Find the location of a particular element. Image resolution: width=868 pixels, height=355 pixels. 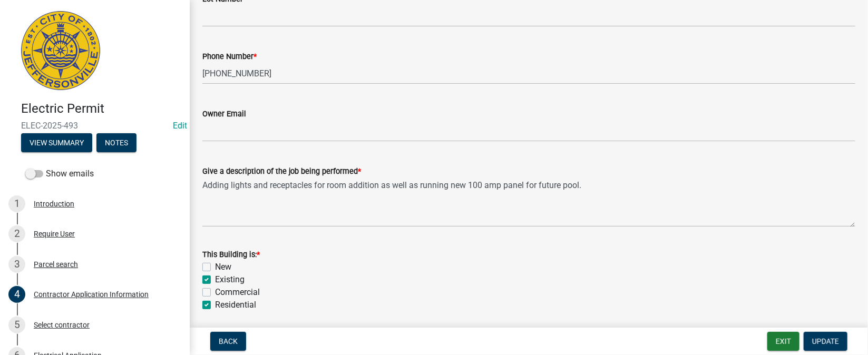

div: Parcel search is located at coordinates (56, 264).